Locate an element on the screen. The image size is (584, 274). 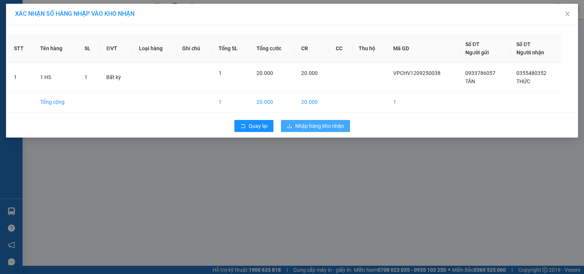
span: Hotline: 19001152 is located at coordinates (75, 36).